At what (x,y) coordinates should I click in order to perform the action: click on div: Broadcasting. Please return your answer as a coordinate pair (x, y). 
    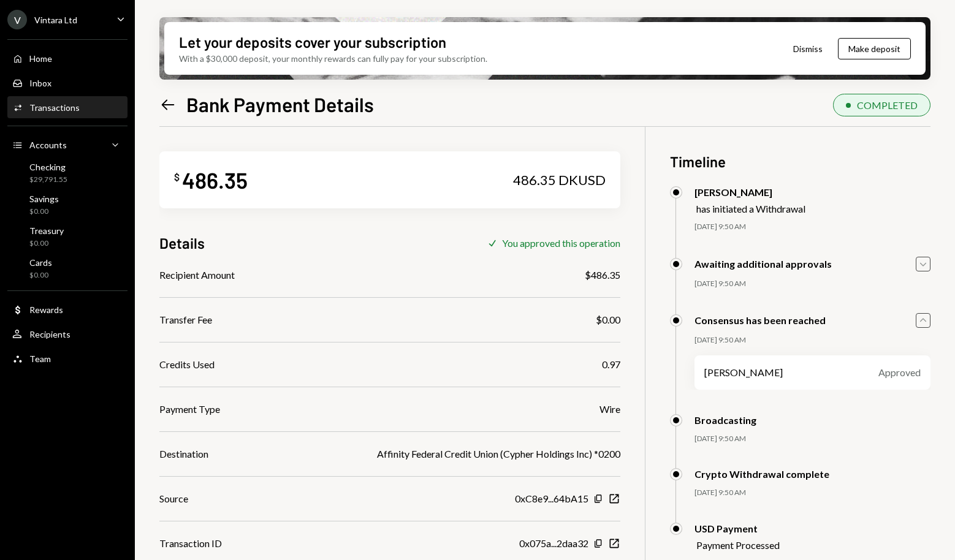
    Looking at the image, I should click on (725, 420).